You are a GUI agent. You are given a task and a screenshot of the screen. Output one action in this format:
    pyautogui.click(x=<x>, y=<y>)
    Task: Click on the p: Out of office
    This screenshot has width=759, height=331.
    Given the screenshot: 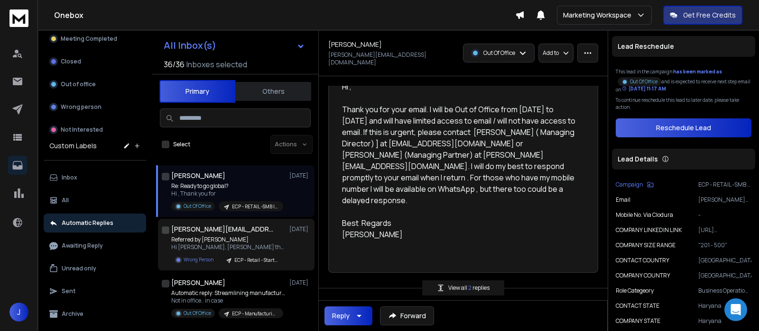 What is the action you would take?
    pyautogui.click(x=78, y=84)
    